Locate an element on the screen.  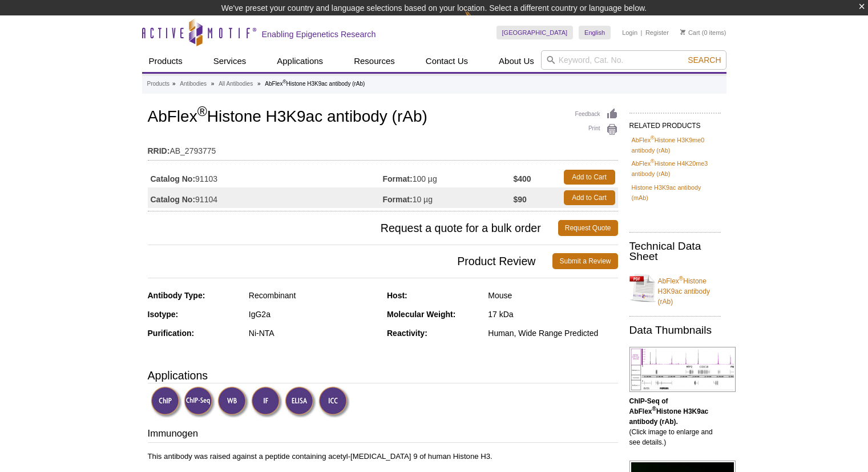
strong: Molecular Weight: is located at coordinates (421, 314).